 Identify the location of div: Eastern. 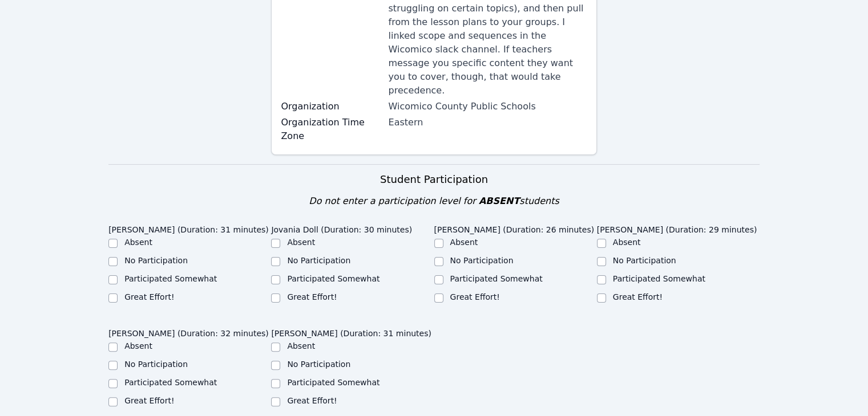
(487, 123).